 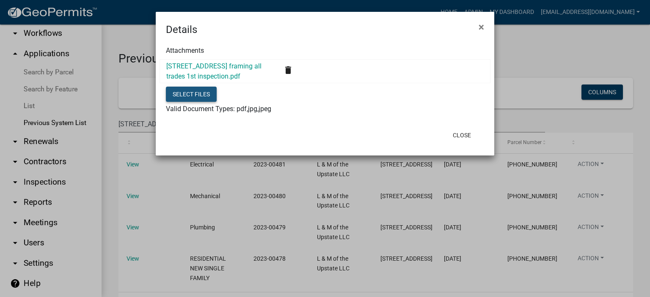 I want to click on button: Select files, so click(x=191, y=94).